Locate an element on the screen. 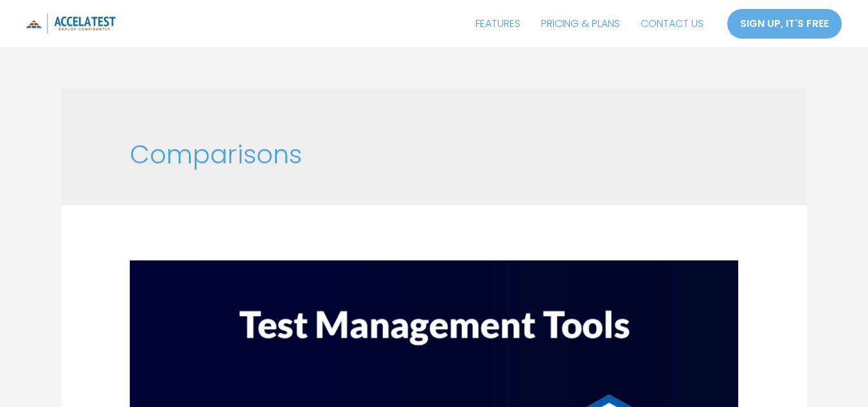 The image size is (868, 407). a: FEATURES is located at coordinates (498, 24).